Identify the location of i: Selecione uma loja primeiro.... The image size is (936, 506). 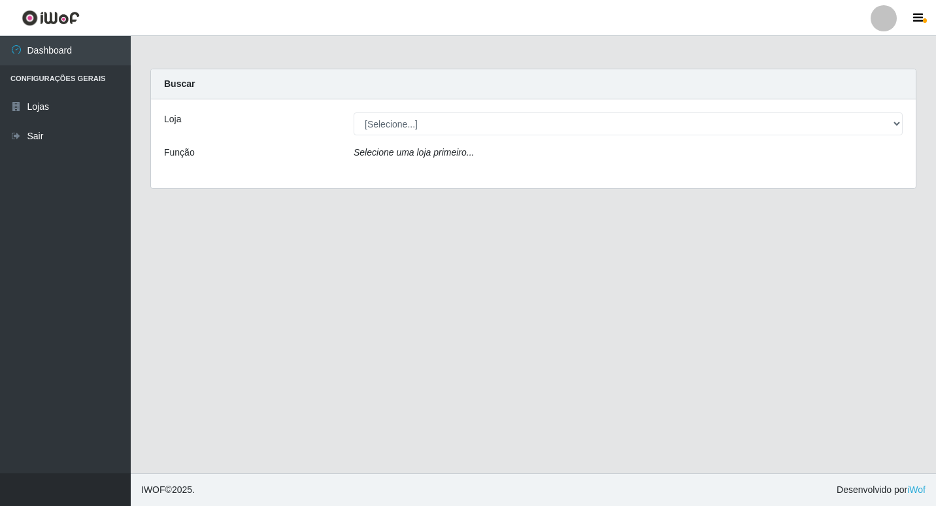
(414, 152).